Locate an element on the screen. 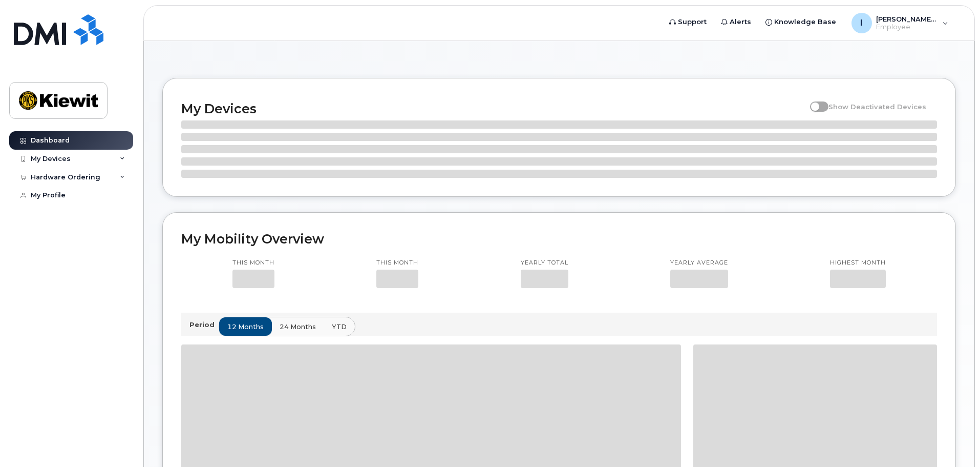 The image size is (980, 467). span: 24 months is located at coordinates (298, 327).